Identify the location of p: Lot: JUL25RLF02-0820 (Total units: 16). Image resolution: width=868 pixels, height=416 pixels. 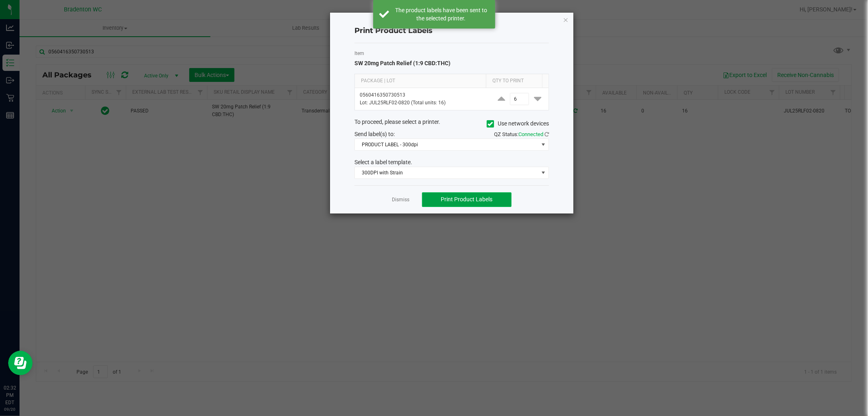
(422, 103).